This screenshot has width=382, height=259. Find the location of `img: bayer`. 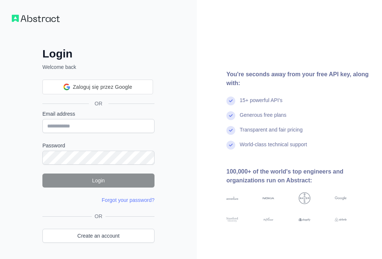

img: bayer is located at coordinates (304, 198).